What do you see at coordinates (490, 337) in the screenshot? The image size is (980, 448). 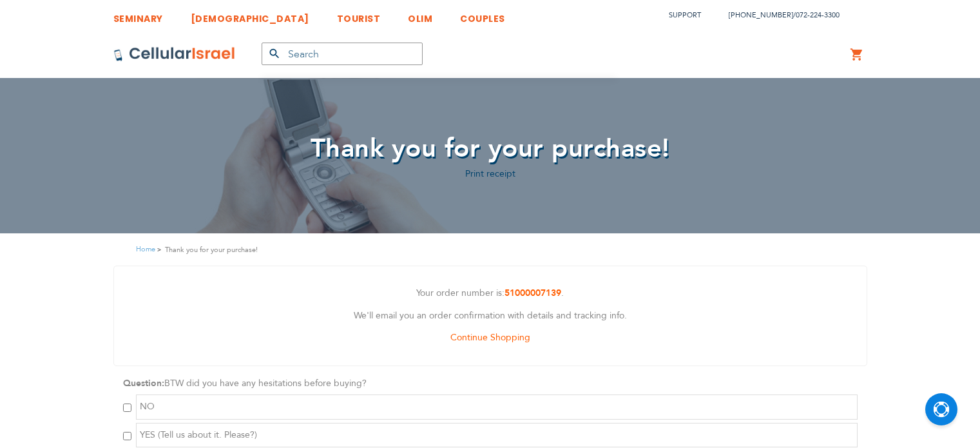 I see `a: Continue Shopping` at bounding box center [490, 337].